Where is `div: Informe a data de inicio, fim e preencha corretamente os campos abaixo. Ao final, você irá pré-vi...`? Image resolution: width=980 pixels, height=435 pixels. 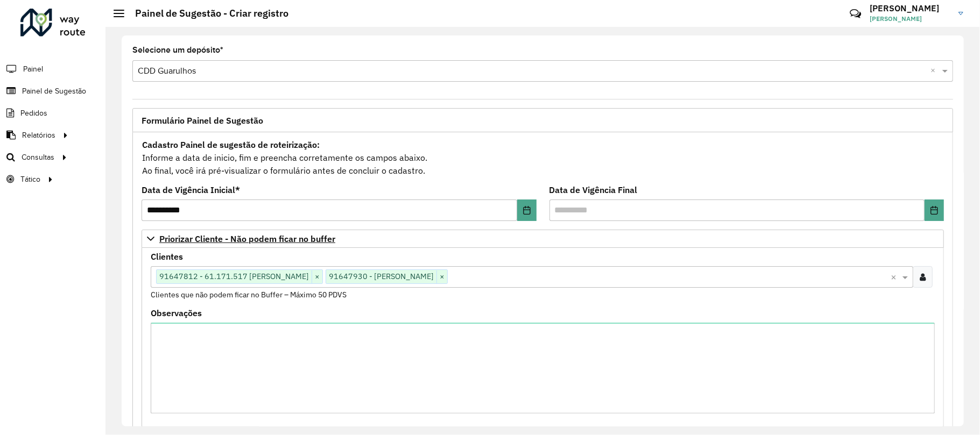 div: Informe a data de inicio, fim e preencha corretamente os campos abaixo. Ao final, você irá pré-vi... is located at coordinates (543, 158).